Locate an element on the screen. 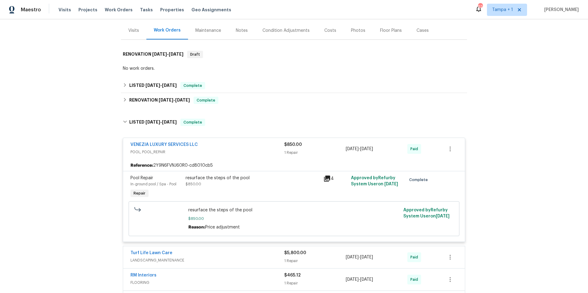  div: 62 is located at coordinates (480, 7).